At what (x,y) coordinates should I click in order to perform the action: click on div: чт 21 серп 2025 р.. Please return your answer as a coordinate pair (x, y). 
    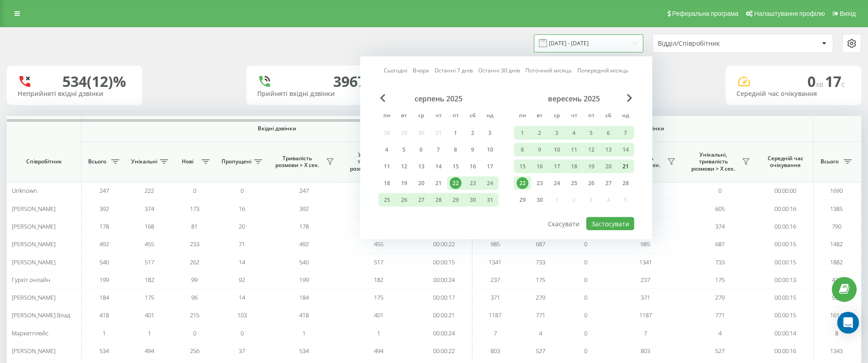
    Looking at the image, I should click on (439, 183).